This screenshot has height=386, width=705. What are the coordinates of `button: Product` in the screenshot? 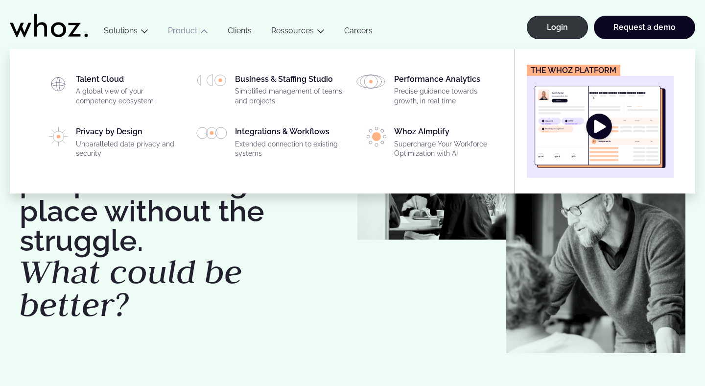 It's located at (188, 32).